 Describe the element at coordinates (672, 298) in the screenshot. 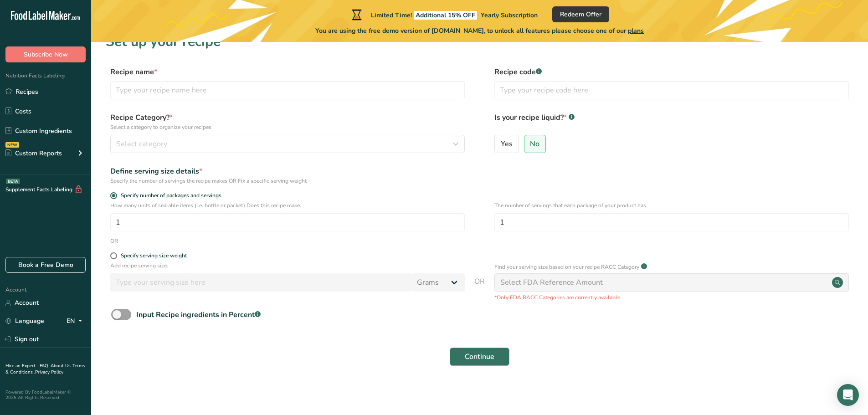

I see `p: *Only FDA RACC Categories are currently available` at that location.